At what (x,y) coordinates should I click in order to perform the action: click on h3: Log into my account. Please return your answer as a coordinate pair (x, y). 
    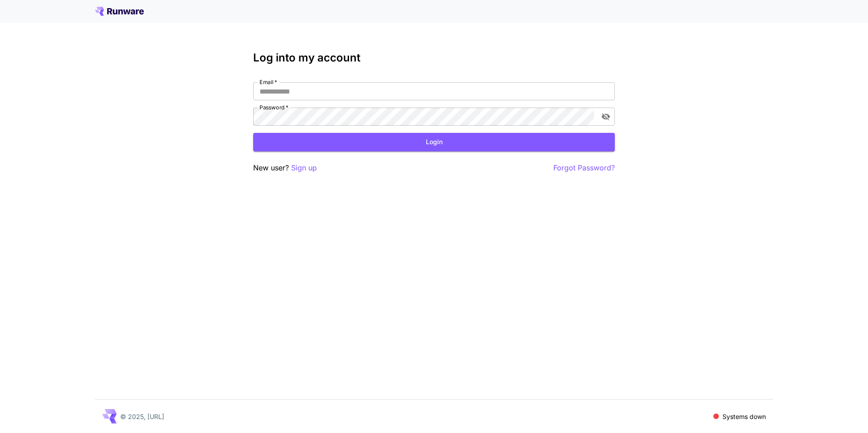
    Looking at the image, I should click on (434, 58).